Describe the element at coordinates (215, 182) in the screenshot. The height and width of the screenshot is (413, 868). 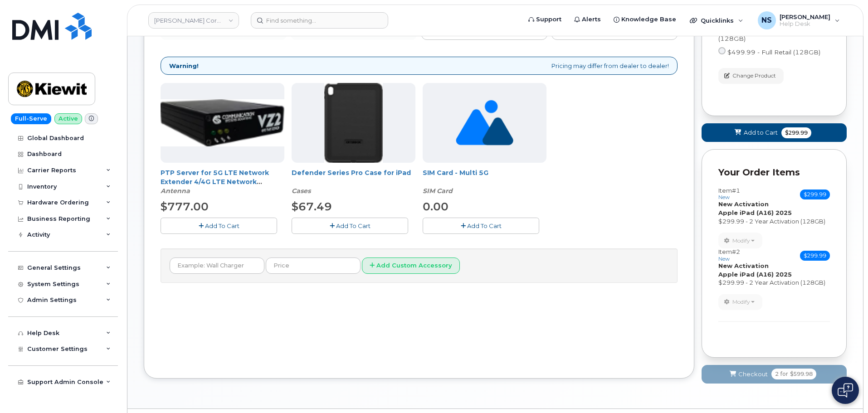
I see `a: PTP Server for 5G LTE Network Extender 4/4G LTE Network Extender 3` at that location.